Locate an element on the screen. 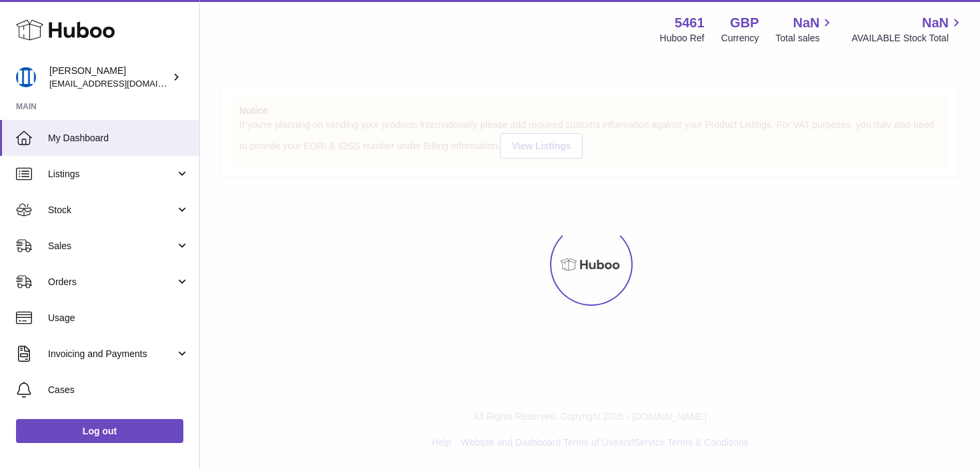 This screenshot has width=980, height=469. span: Cases is located at coordinates (119, 390).